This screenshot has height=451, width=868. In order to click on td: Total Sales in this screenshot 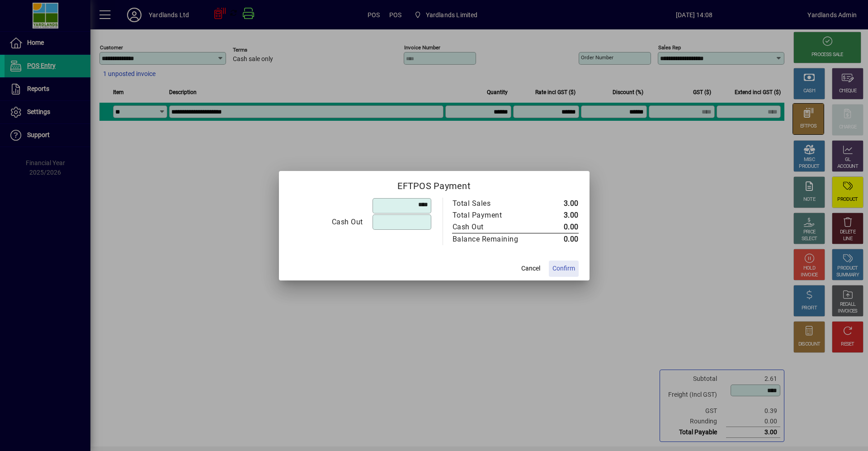, I will do `click(495, 203)`.